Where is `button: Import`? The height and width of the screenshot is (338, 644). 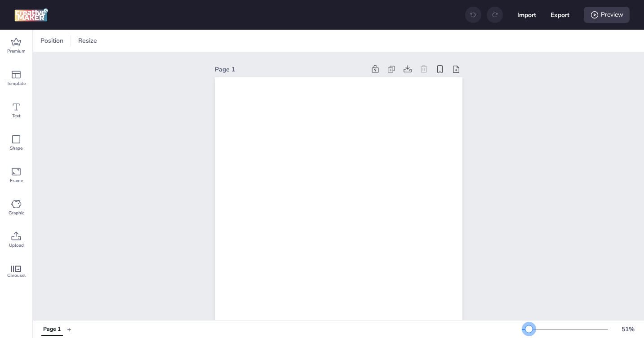 button: Import is located at coordinates (527, 15).